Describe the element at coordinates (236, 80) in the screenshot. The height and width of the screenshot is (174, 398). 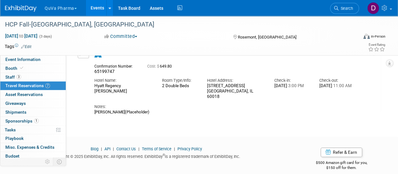
I see `div: Hotel Address:` at that location.